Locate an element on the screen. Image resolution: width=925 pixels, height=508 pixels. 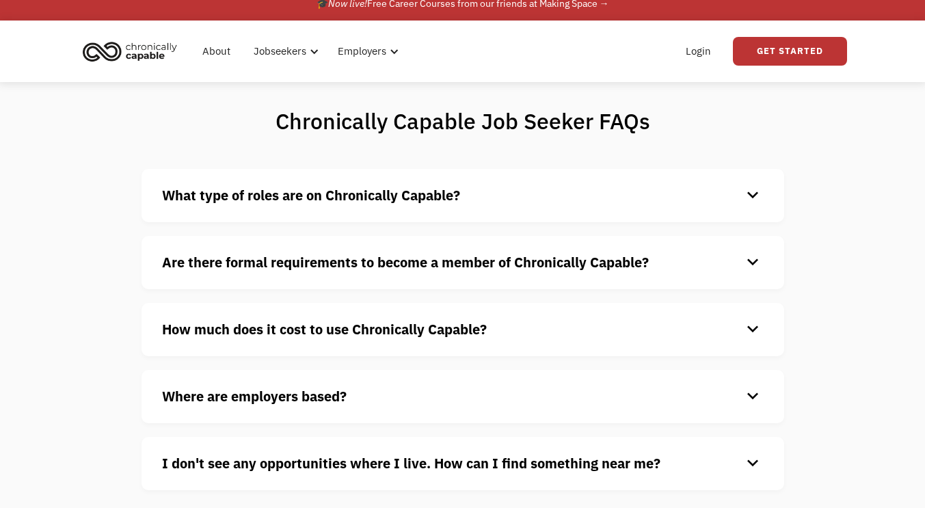
strong: I don't see any opportunities where I live. How can I find something near me? is located at coordinates (411, 463).